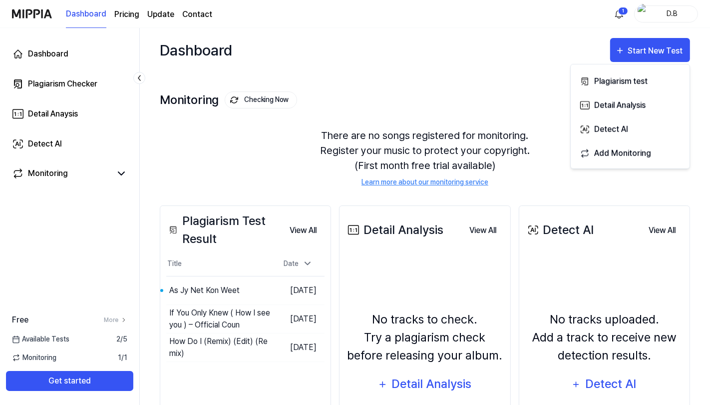 This screenshot has height=405, width=710. What do you see at coordinates (62, 84) in the screenshot?
I see `div: Plagiarism Checker` at bounding box center [62, 84].